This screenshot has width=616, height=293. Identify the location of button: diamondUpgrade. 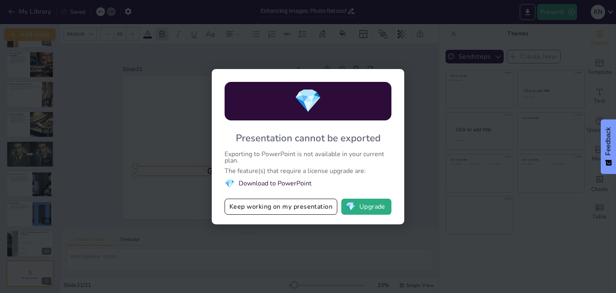
(366, 206).